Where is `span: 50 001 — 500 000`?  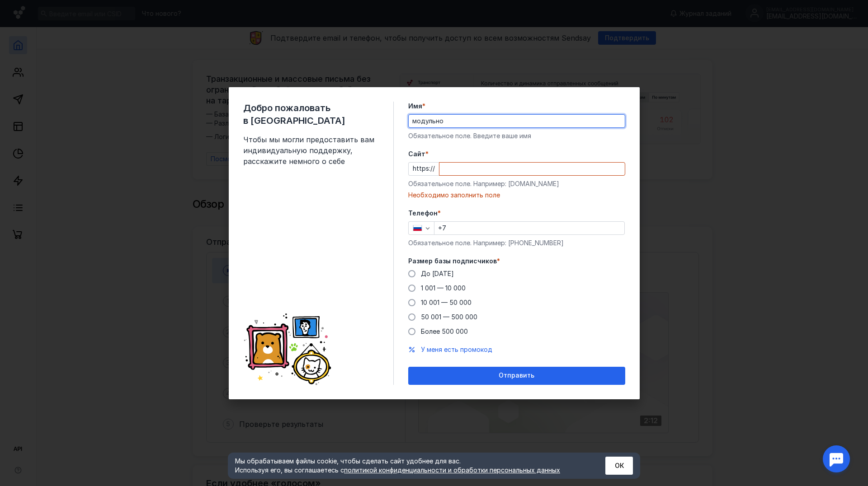 span: 50 001 — 500 000 is located at coordinates (449, 316).